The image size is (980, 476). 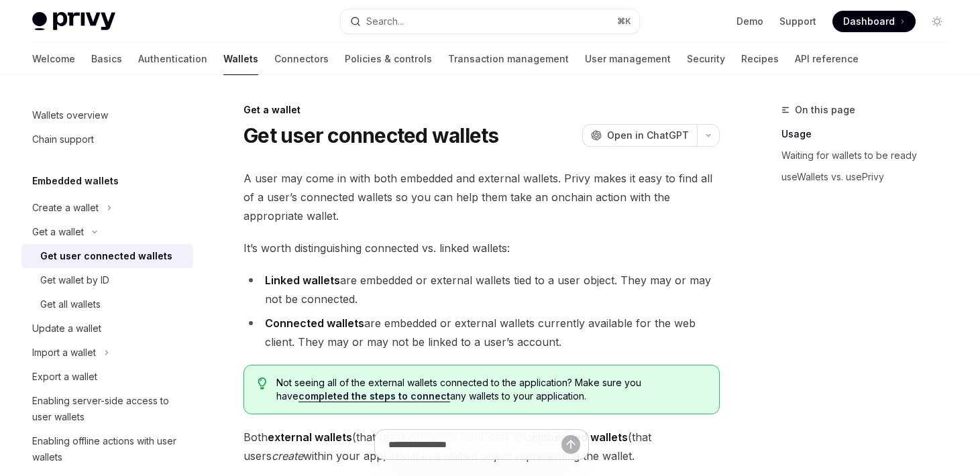 I want to click on a: Export a wallet, so click(x=108, y=377).